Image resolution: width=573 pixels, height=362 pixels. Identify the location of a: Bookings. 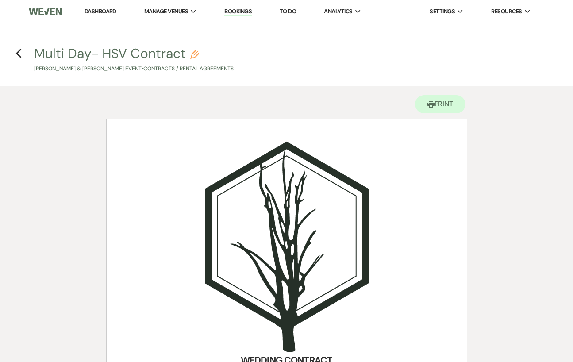
(238, 12).